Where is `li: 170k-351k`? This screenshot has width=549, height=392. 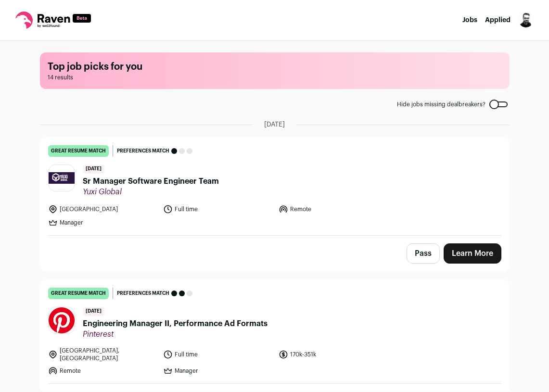 li: 170k-351k is located at coordinates (333, 354).